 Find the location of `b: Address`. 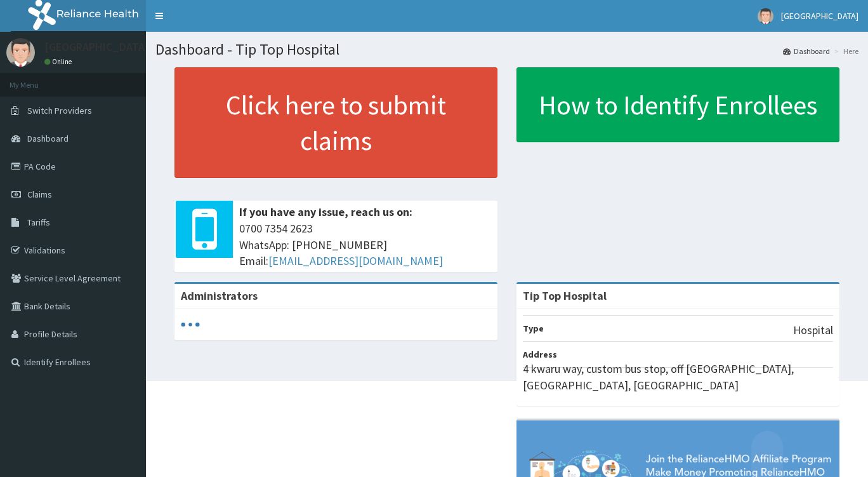

b: Address is located at coordinates (540, 354).